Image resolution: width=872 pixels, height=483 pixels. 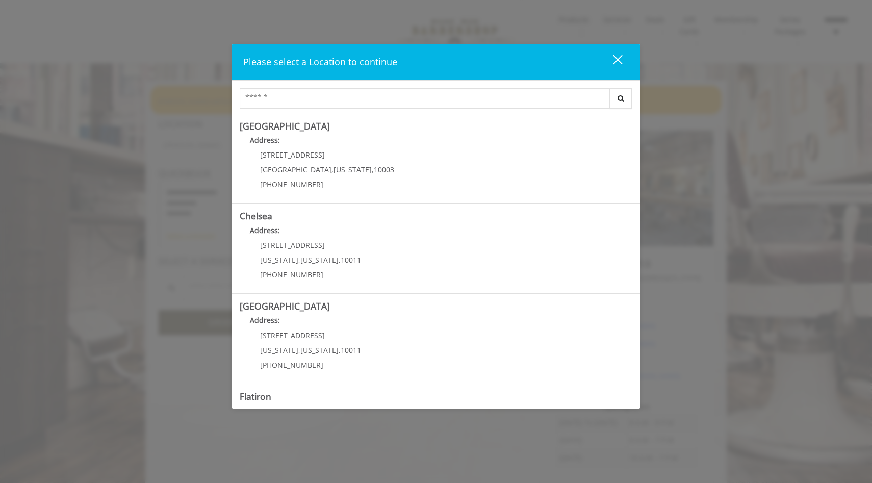 What do you see at coordinates (255, 396) in the screenshot?
I see `b: Flatiron` at bounding box center [255, 396].